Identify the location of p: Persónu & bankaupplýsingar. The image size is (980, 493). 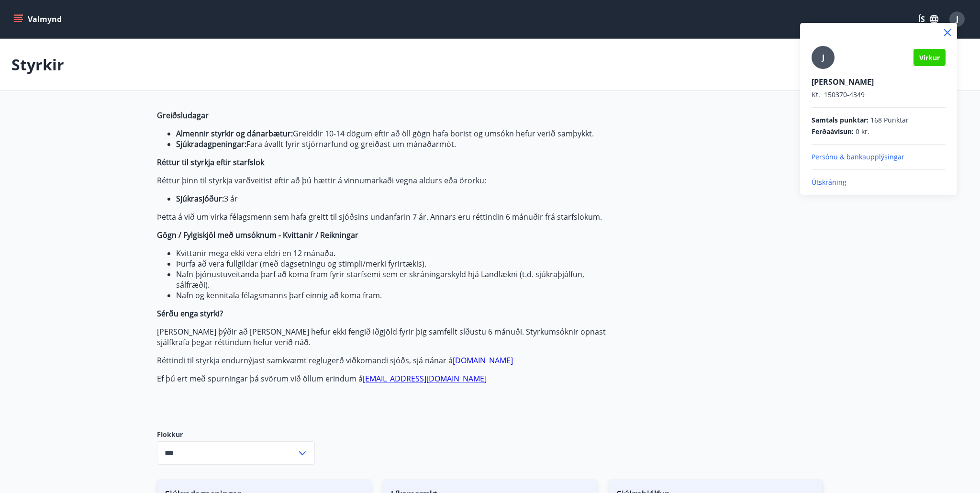
(879, 157).